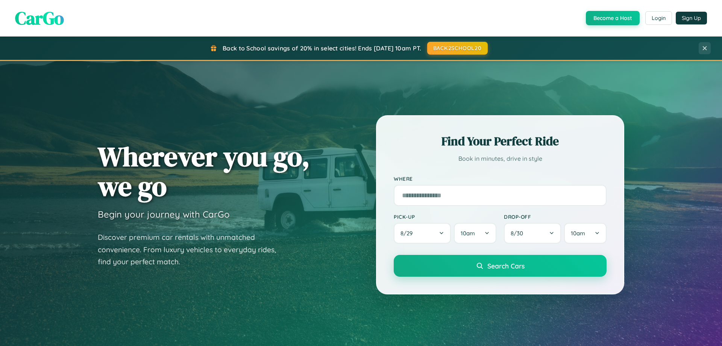 Image resolution: width=722 pixels, height=346 pixels. What do you see at coordinates (519, 233) in the screenshot?
I see `span: 8 / 30` at bounding box center [519, 233].